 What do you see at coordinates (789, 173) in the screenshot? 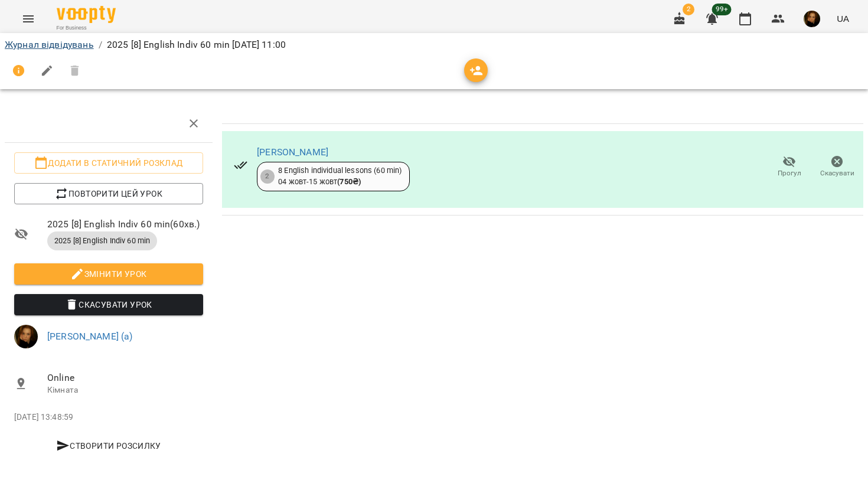
I see `span: Прогул` at bounding box center [789, 173].